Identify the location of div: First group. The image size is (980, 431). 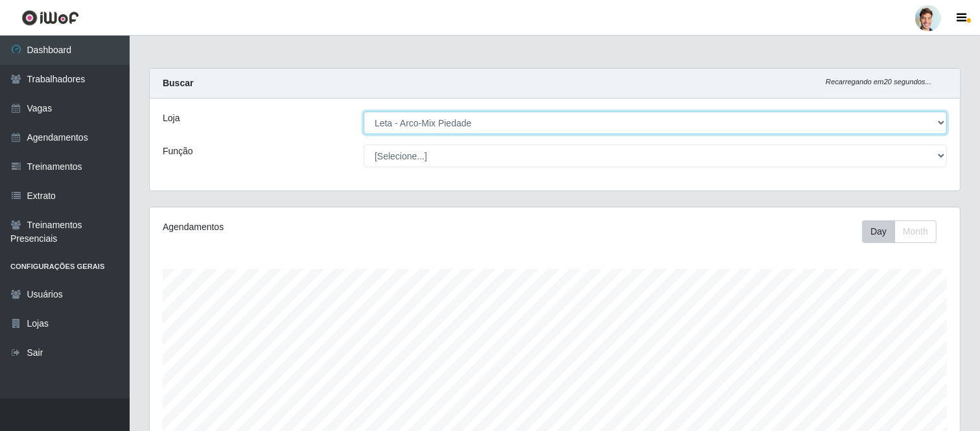
(899, 231).